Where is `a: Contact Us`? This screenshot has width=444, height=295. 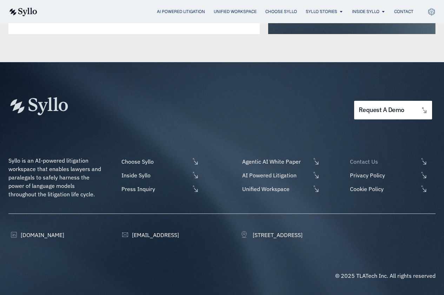
a: Contact Us is located at coordinates (392, 162).